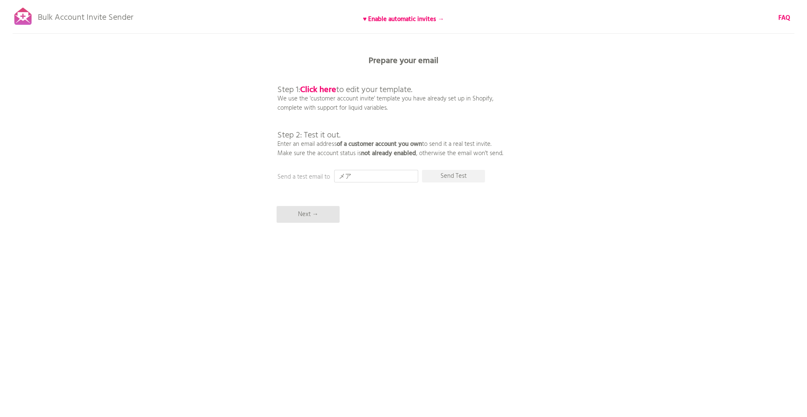 This screenshot has height=417, width=807. I want to click on b: not already enabled, so click(388, 153).